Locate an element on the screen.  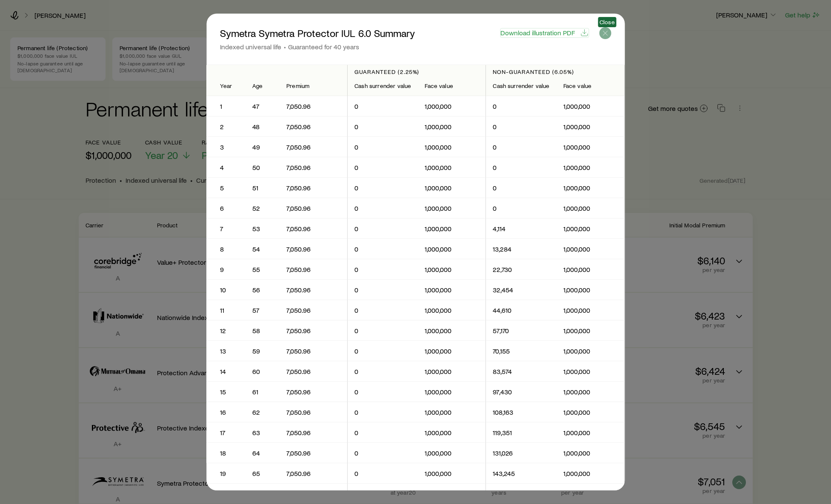
p: 15 is located at coordinates (226, 392).